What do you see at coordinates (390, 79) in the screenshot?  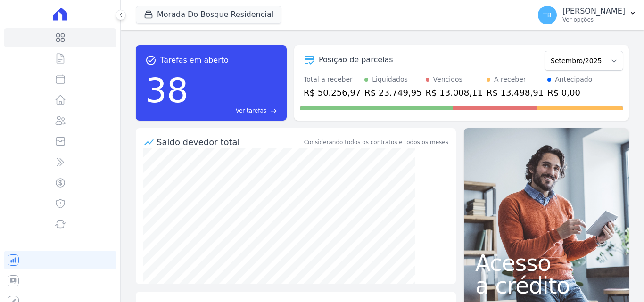 I see `div: Liquidados` at bounding box center [390, 79].